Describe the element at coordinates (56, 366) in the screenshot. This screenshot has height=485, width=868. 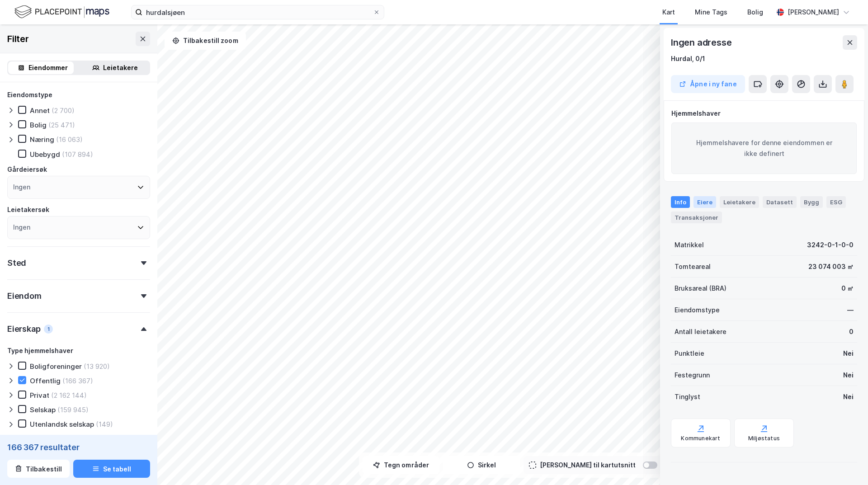
I see `div: Boligforeninger` at that location.